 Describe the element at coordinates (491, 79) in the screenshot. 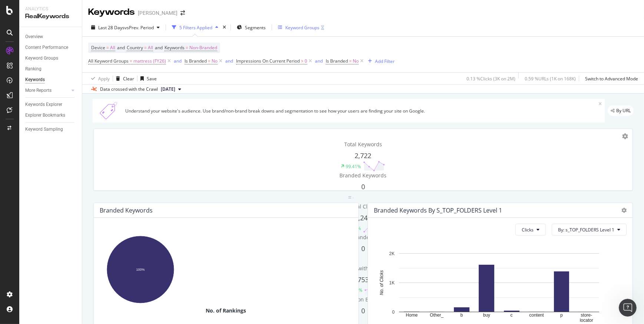

I see `div: 0.13 % Clicks ( 3K on 2M )` at that location.